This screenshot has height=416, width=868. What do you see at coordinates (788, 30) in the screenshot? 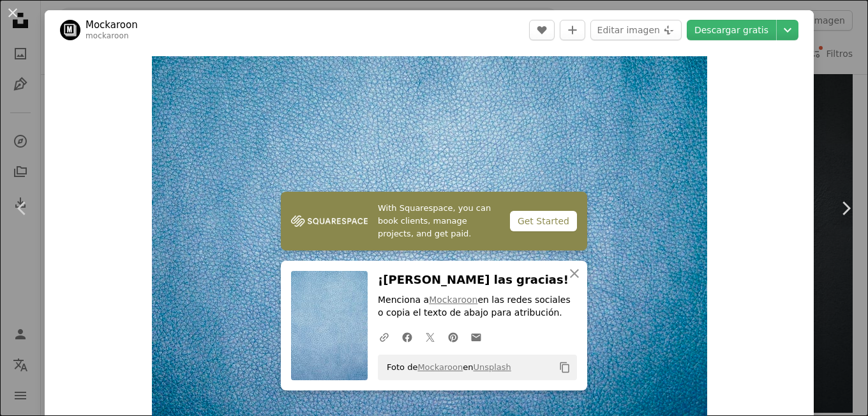
I see `button: Elegir el tamaño de descarga` at bounding box center [788, 30].